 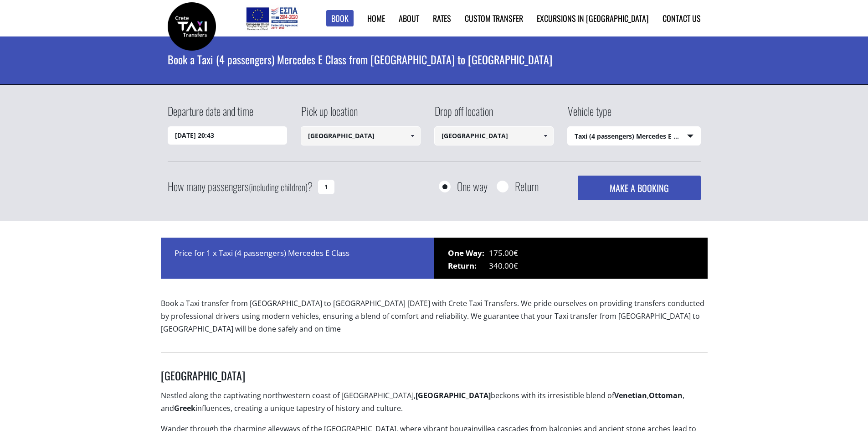 I want to click on label: One way, so click(x=472, y=186).